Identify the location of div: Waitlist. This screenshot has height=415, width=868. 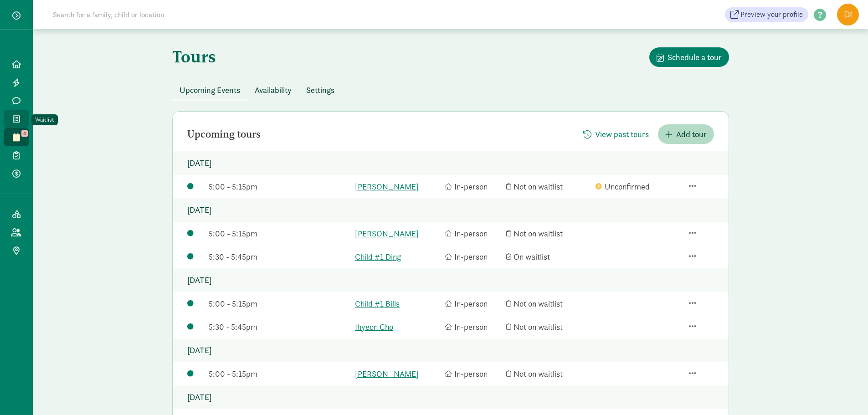
(45, 120).